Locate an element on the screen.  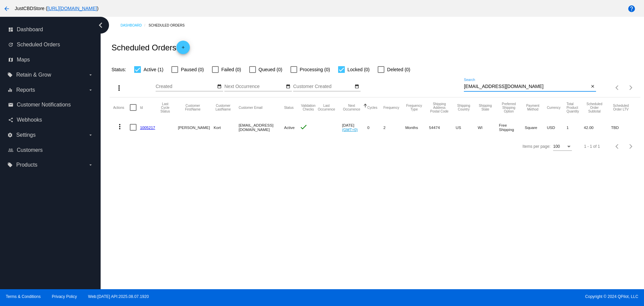
i: share is located at coordinates (11, 120).